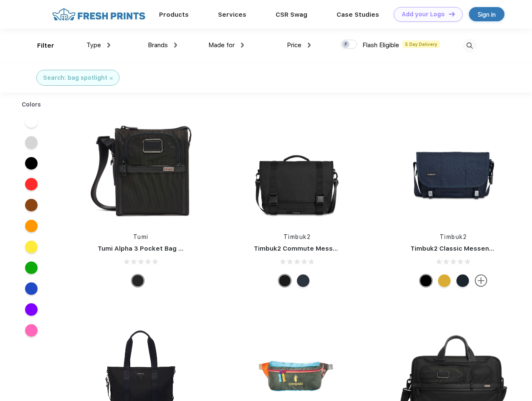  Describe the element at coordinates (31, 104) in the screenshot. I see `div: Colors` at that location.